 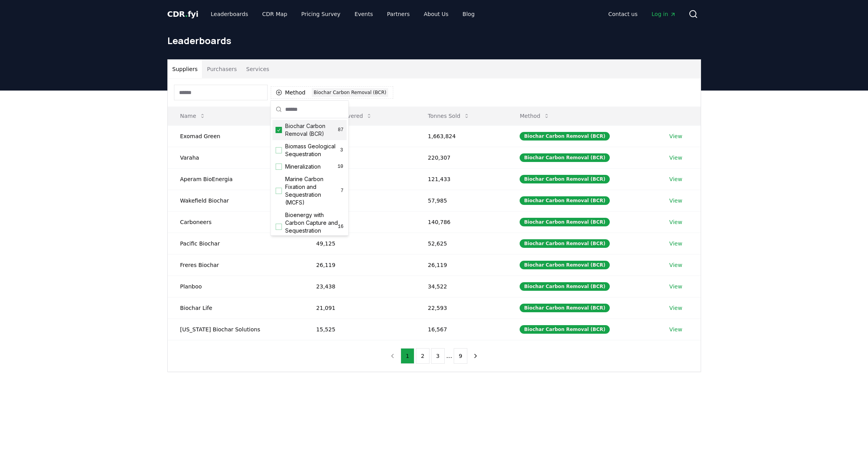 I want to click on button: Name, so click(x=193, y=116).